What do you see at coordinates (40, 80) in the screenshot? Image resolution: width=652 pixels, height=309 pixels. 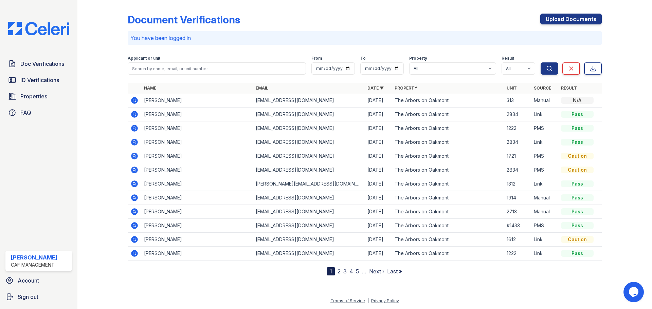 I see `span: ID Verifications` at bounding box center [40, 80].